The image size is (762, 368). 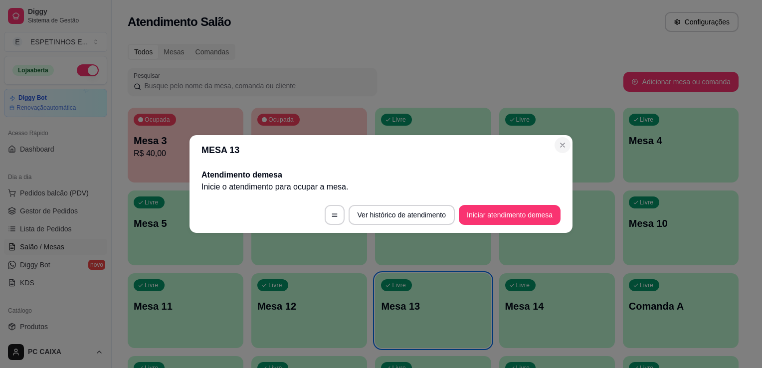 I want to click on button: Ver histórico de atendimento, so click(x=401, y=215).